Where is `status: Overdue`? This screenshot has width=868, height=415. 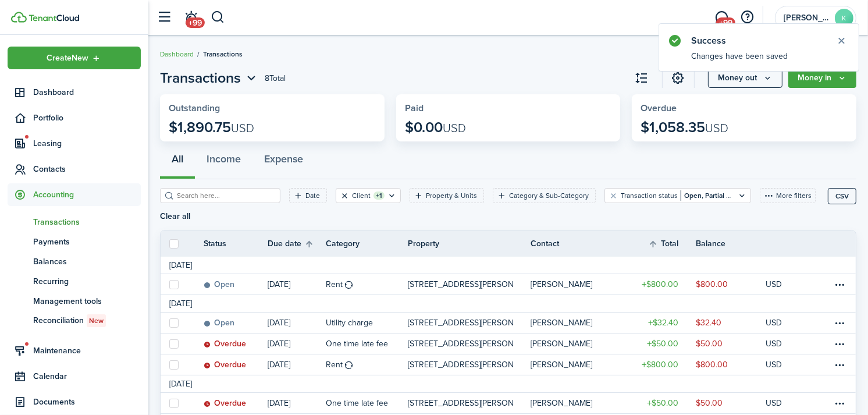
status: Overdue is located at coordinates (224, 365).